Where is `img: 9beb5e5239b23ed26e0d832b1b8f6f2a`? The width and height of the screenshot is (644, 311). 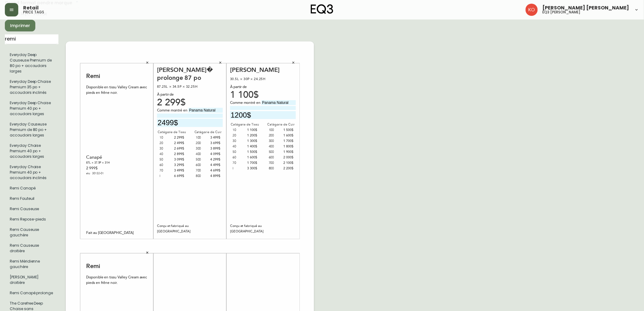 img: 9beb5e5239b23ed26e0d832b1b8f6f2a is located at coordinates (532, 10).